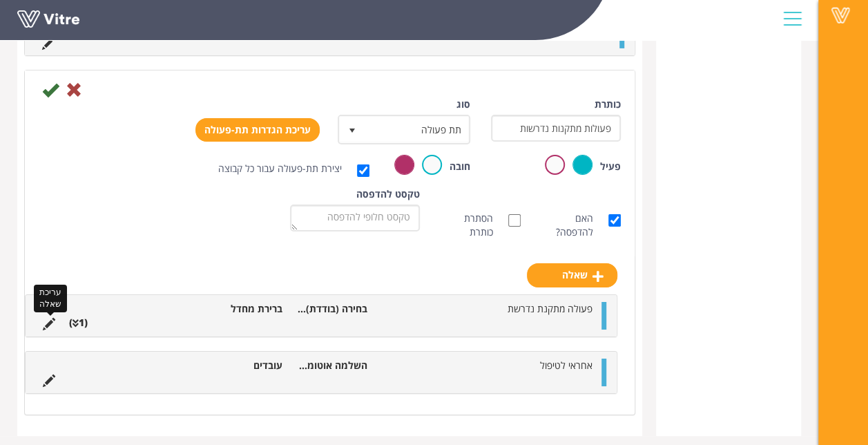  What do you see at coordinates (78, 323) in the screenshot?
I see `li: (1 )` at bounding box center [78, 323].